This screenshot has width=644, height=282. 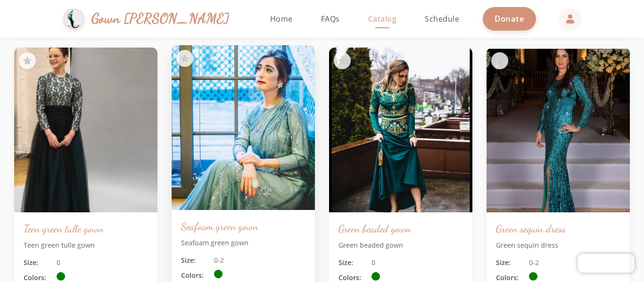 What do you see at coordinates (382, 19) in the screenshot?
I see `span: Catalog` at bounding box center [382, 19].